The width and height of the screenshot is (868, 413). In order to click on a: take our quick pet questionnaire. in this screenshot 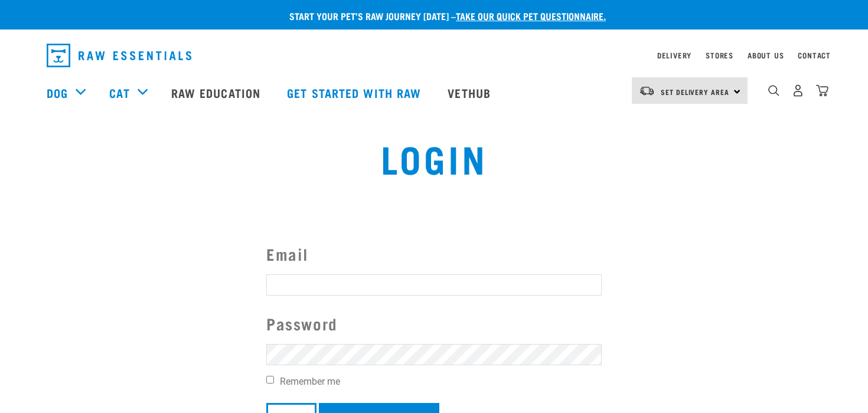, I will do `click(531, 15)`.